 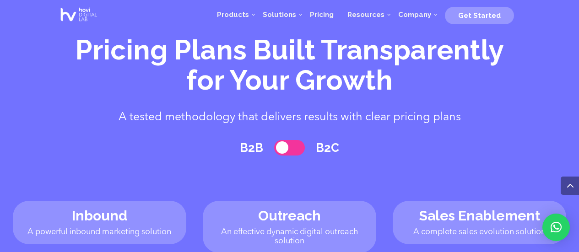 I want to click on label: B2C, so click(x=327, y=148).